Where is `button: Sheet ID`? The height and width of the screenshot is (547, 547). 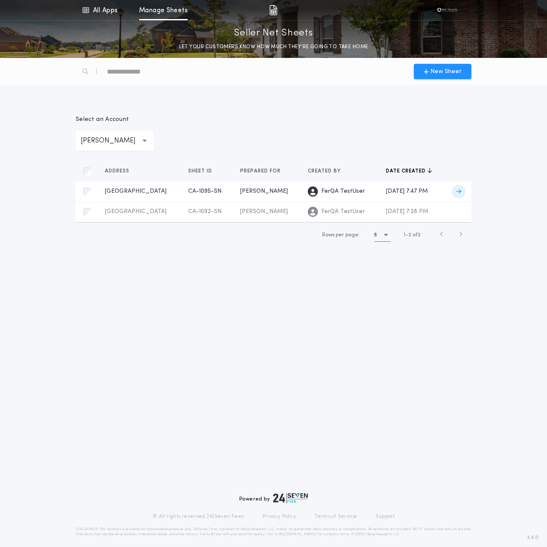
button: Sheet ID is located at coordinates (203, 171).